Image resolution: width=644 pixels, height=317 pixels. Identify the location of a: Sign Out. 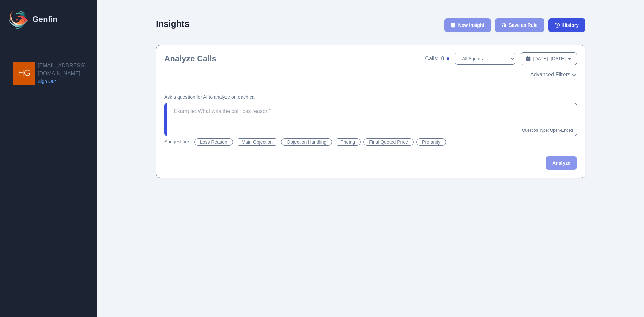
(67, 81).